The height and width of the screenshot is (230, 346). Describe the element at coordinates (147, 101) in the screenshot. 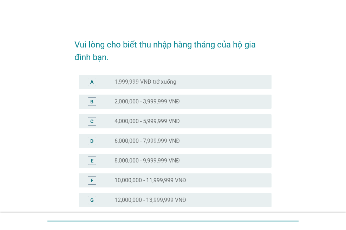

I see `label: 2,000,000 - 3,999,999 VNĐ` at that location.